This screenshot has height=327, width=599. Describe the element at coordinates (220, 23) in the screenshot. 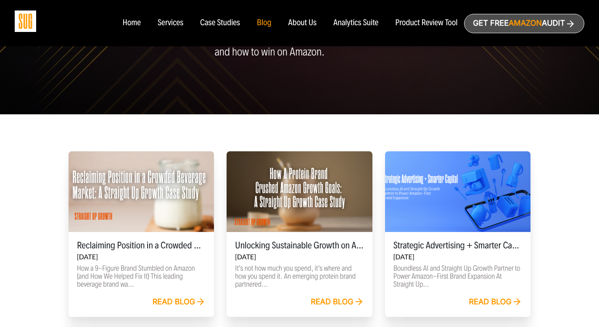

I see `a: Case Studies` at that location.